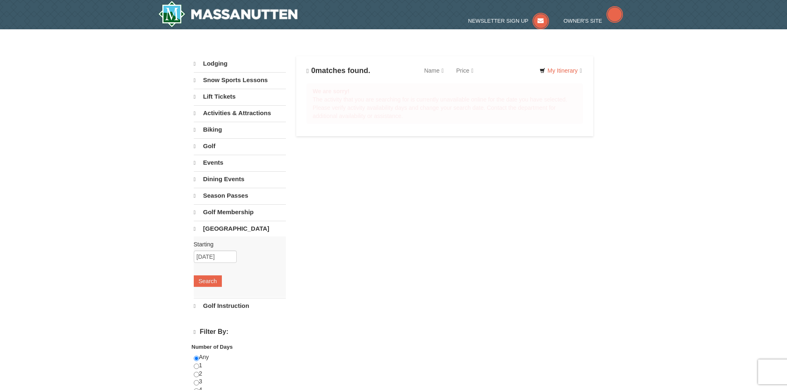 The width and height of the screenshot is (787, 390). Describe the element at coordinates (593, 21) in the screenshot. I see `a: Owner's Site` at that location.